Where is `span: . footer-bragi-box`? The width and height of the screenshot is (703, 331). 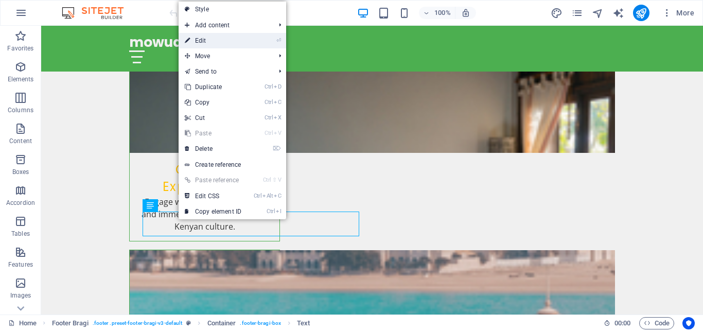
span: . footer-bragi-box is located at coordinates (260, 323).